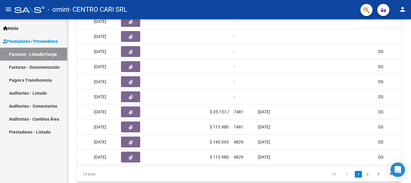 The height and width of the screenshot is (183, 411). I want to click on span: $ 145.093,84, so click(222, 142).